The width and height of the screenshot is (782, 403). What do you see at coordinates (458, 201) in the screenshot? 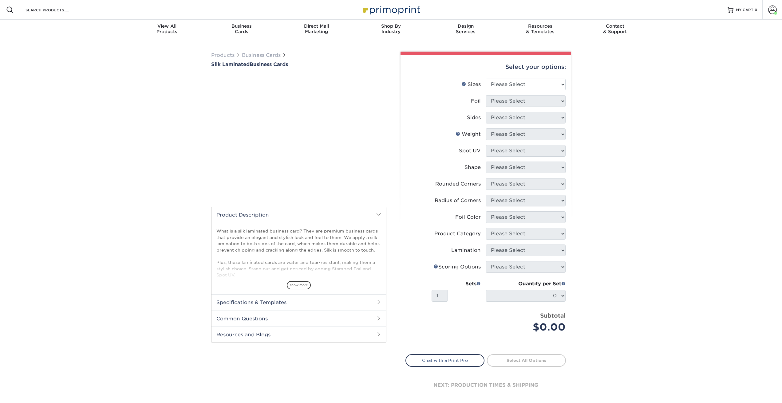
I see `div: Radius of Corners` at bounding box center [458, 201].